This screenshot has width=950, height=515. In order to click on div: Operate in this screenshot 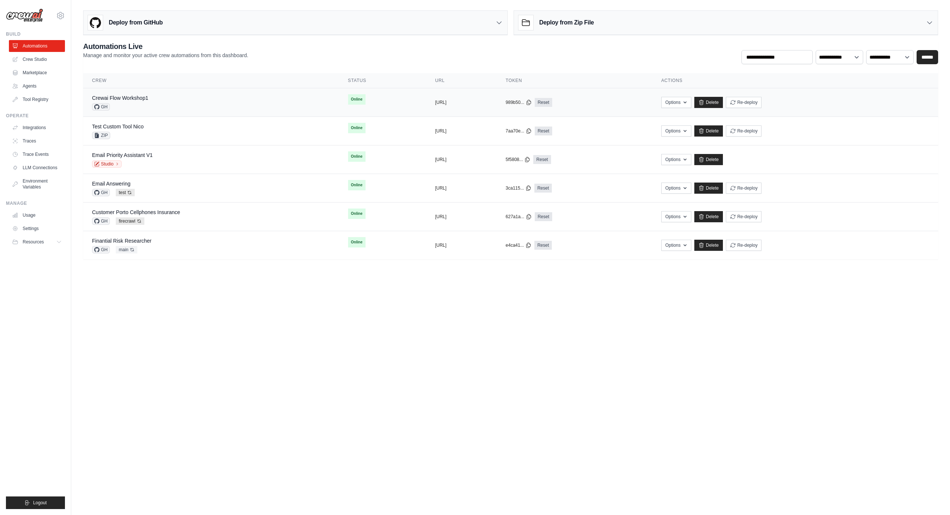, I will do `click(35, 116)`.